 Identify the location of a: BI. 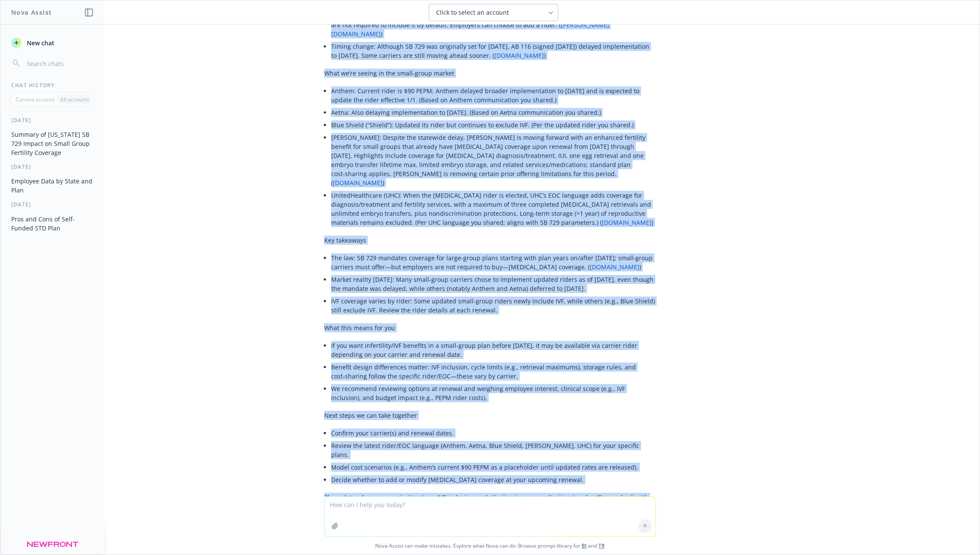
(584, 546).